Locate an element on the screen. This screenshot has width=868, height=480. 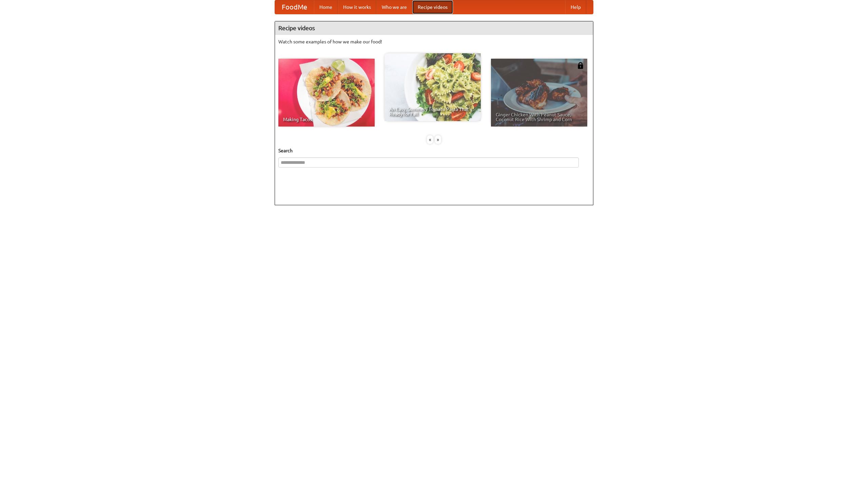
a: An Easy, Summery Tomato Pasta That's Ready for Fall is located at coordinates (433, 87).